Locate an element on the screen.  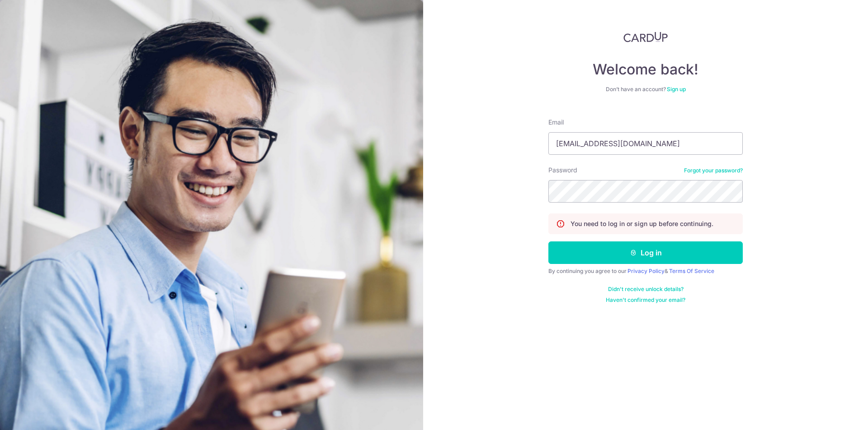
label: Email is located at coordinates (556, 122).